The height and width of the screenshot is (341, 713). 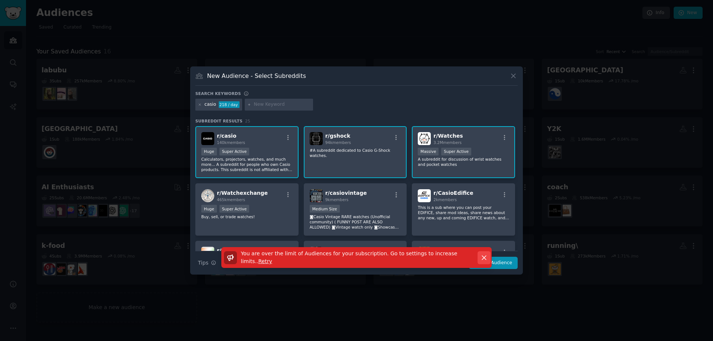 What do you see at coordinates (231, 200) in the screenshot?
I see `span: 465k members` at bounding box center [231, 200].